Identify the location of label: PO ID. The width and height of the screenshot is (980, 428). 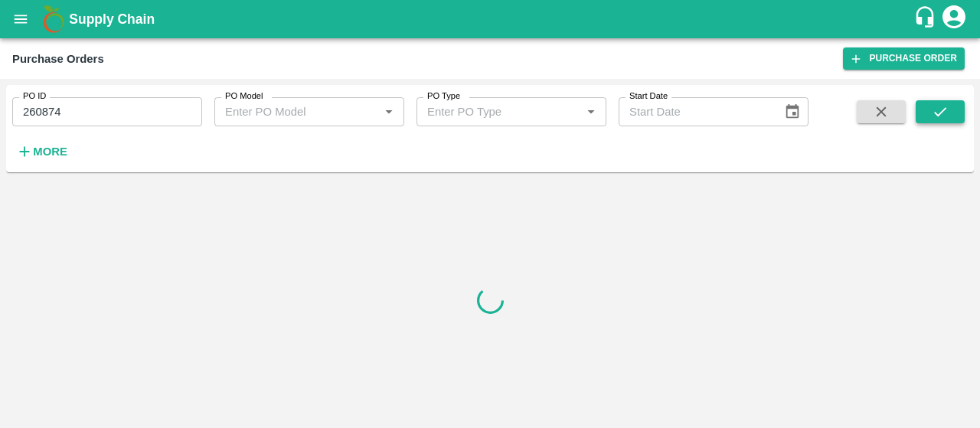
(34, 96).